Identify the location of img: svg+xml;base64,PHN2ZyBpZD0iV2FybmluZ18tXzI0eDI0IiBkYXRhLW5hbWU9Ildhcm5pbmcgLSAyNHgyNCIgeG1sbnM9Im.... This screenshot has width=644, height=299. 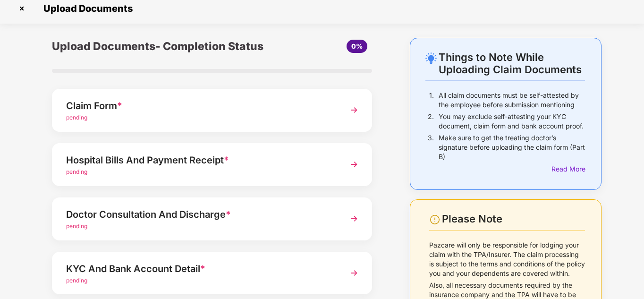
(435, 220).